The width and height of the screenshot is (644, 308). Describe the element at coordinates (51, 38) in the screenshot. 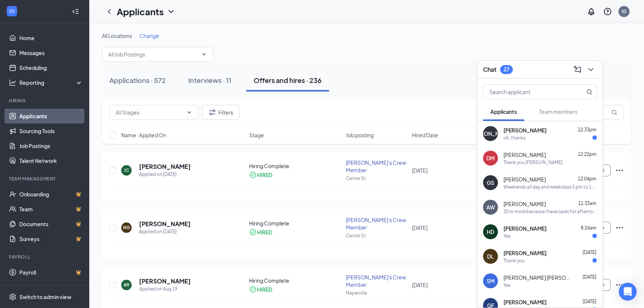

I see `a: Home` at that location.